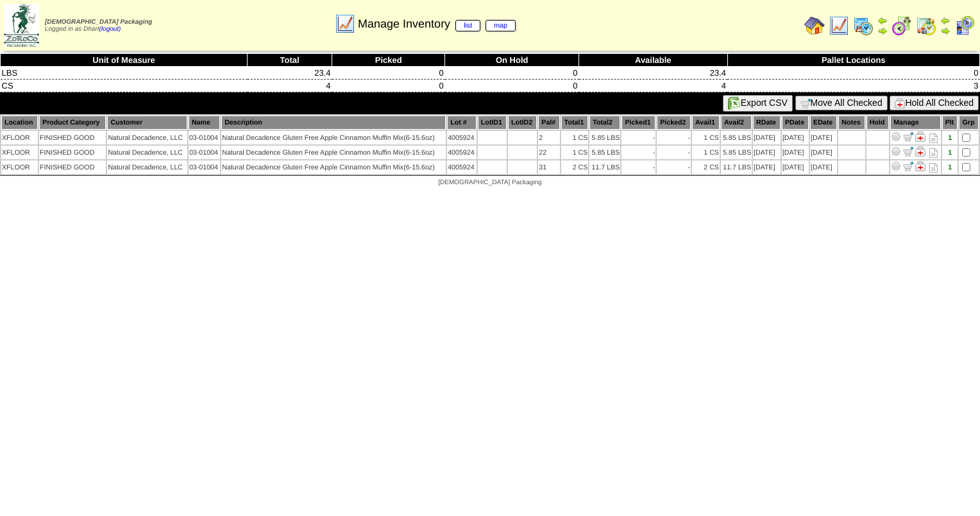  What do you see at coordinates (72, 137) in the screenshot?
I see `td: FINISHED GOOD` at bounding box center [72, 137].